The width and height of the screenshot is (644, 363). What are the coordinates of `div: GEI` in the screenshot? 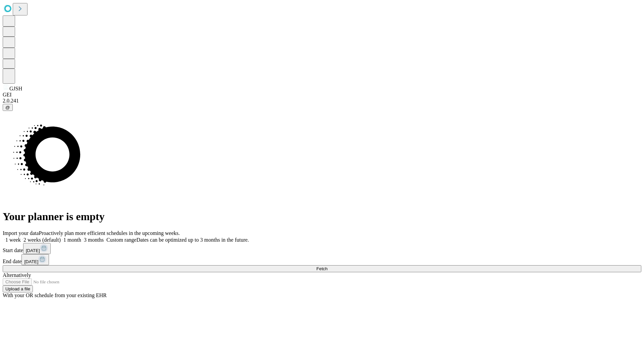 It's located at (322, 94).